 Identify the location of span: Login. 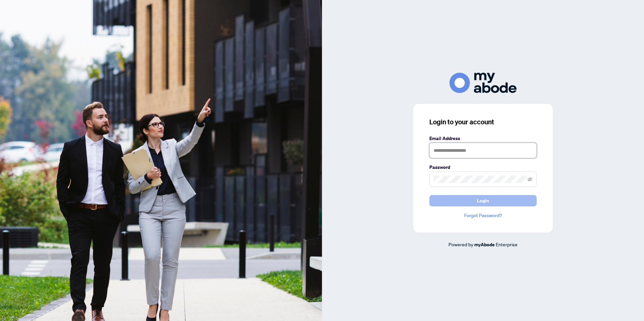
(483, 201).